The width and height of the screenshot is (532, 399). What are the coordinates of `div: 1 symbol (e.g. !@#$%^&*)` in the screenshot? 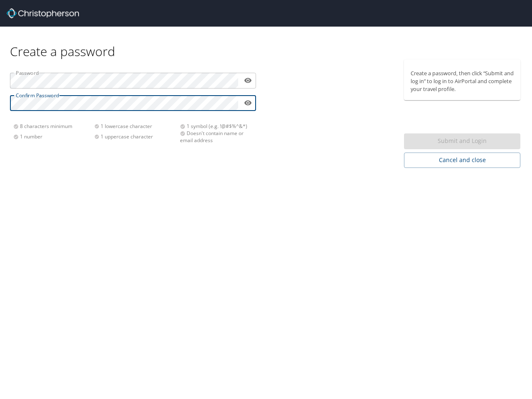 It's located at (216, 126).